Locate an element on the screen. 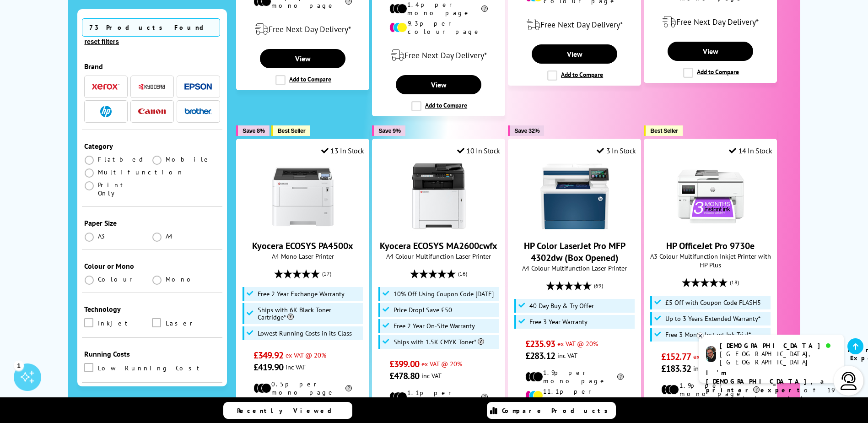 This screenshot has height=423, width=868. span: Save 32% is located at coordinates (527, 131).